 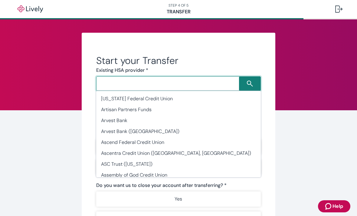 What do you see at coordinates (161, 185) in the screenshot?
I see `label: Do you want us to close your account after transferring? *` at bounding box center [161, 185].